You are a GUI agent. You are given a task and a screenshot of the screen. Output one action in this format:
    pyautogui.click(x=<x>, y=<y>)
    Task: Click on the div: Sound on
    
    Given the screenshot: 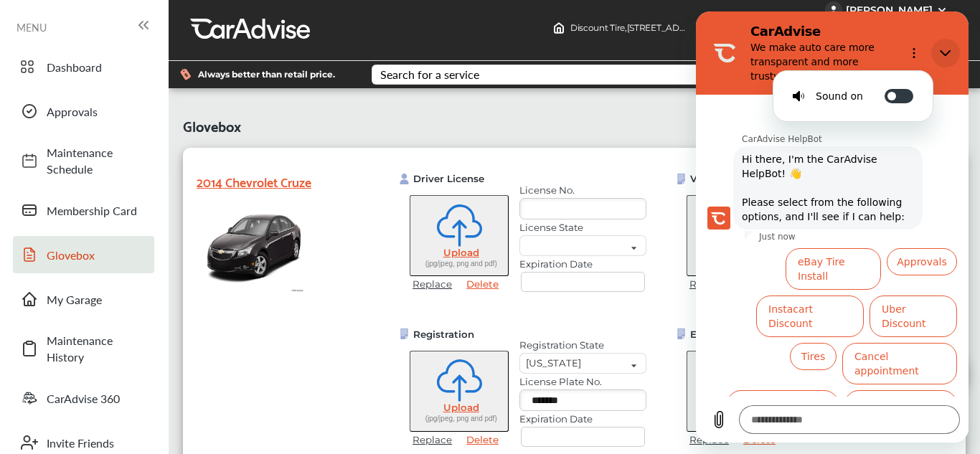 What is the action you would take?
    pyautogui.click(x=132, y=84)
    